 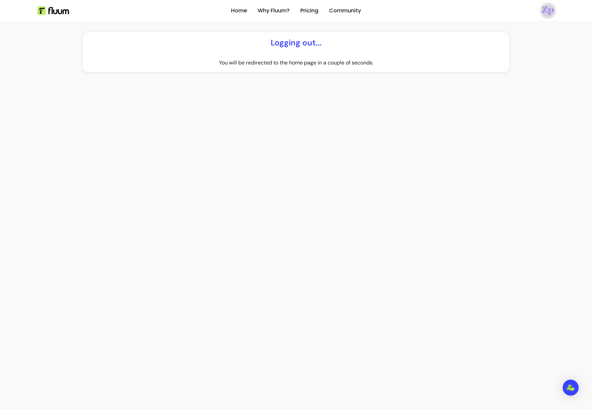 I want to click on a: Home, so click(x=239, y=11).